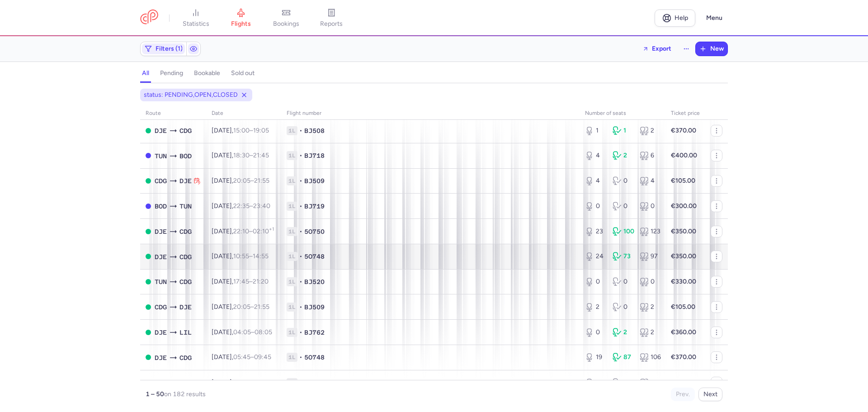  I want to click on strong: €105.00, so click(683, 180).